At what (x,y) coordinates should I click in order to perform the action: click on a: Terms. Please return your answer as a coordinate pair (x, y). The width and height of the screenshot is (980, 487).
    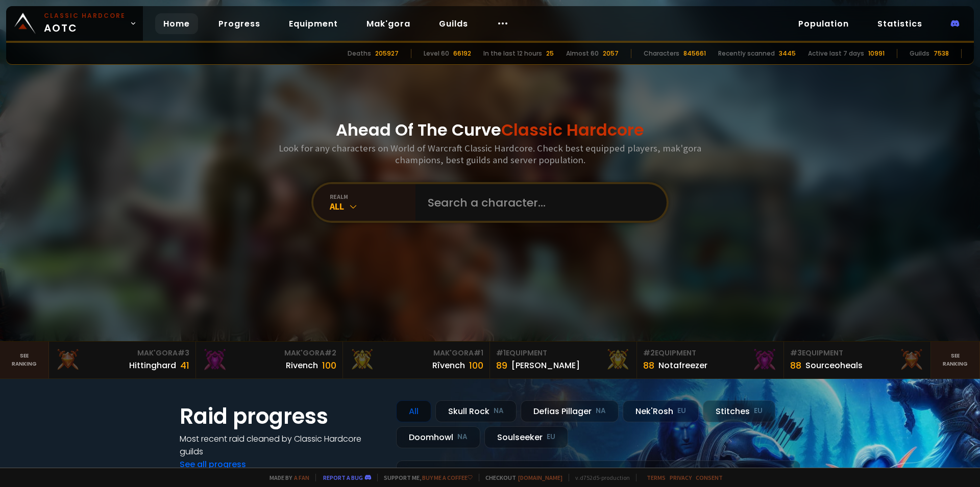
    Looking at the image, I should click on (656, 478).